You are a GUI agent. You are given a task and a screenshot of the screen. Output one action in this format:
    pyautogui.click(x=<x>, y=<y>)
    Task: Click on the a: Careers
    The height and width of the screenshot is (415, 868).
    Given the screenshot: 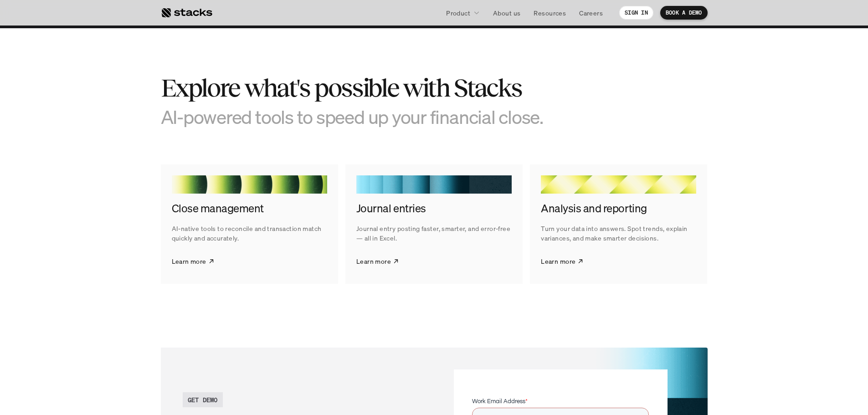 What is the action you would take?
    pyautogui.click(x=591, y=13)
    